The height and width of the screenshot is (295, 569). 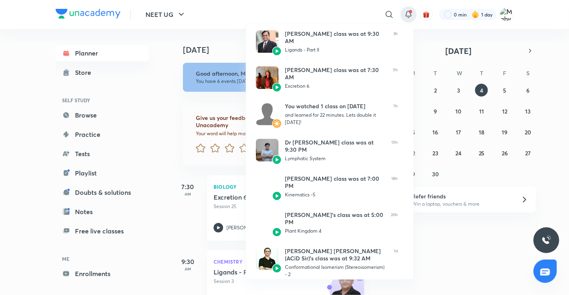 I want to click on span: 3h, so click(x=395, y=42).